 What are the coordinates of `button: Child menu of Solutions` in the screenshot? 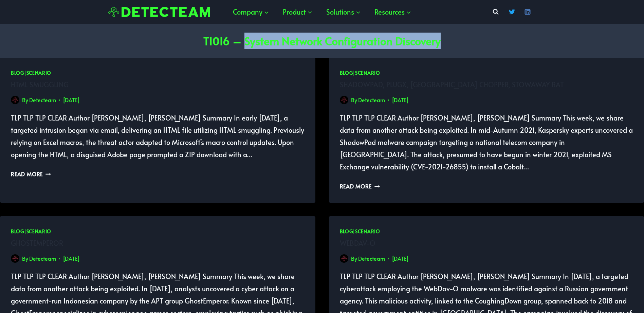 It's located at (344, 12).